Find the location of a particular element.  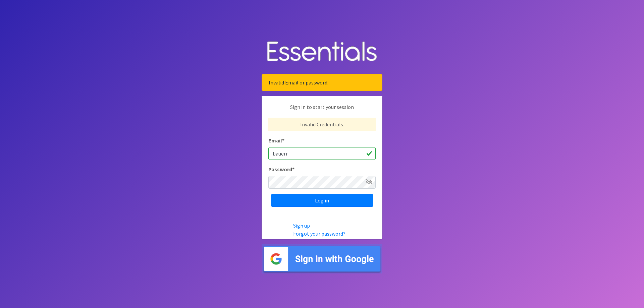

p: Sign in to start your session is located at coordinates (322, 110).